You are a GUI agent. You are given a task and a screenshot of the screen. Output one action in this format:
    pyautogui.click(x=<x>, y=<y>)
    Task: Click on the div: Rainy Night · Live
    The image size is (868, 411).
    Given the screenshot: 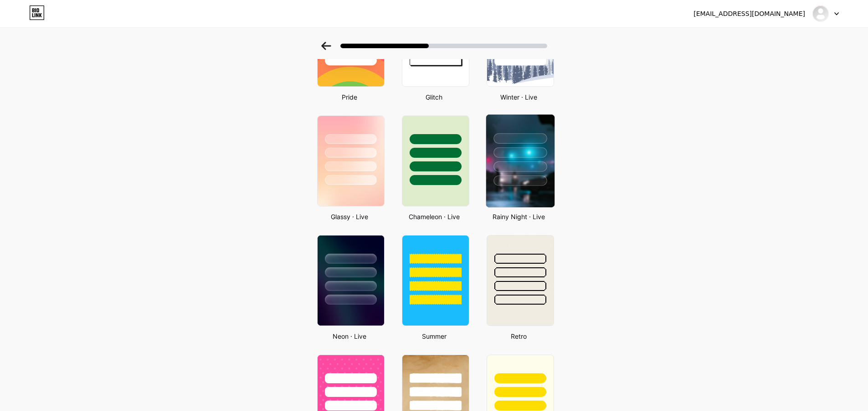 What is the action you would take?
    pyautogui.click(x=519, y=217)
    